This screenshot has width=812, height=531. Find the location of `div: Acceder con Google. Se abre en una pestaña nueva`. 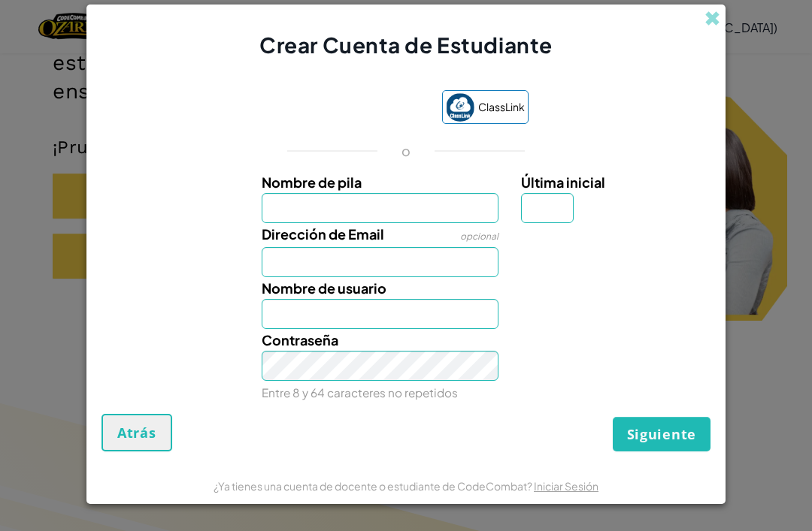

div: Acceder con Google. Se abre en una pestaña nueva is located at coordinates (355, 108).